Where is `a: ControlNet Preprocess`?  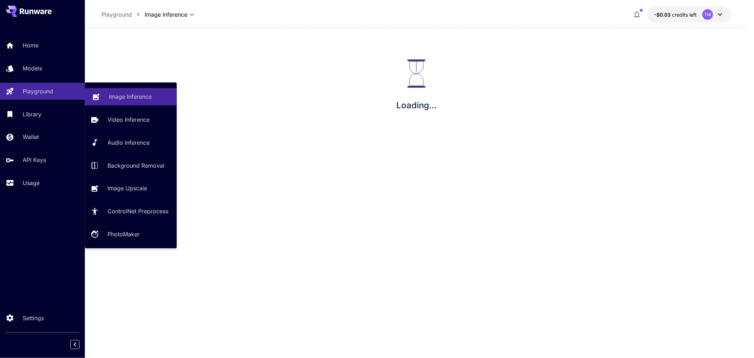 a: ControlNet Preprocess is located at coordinates (131, 211).